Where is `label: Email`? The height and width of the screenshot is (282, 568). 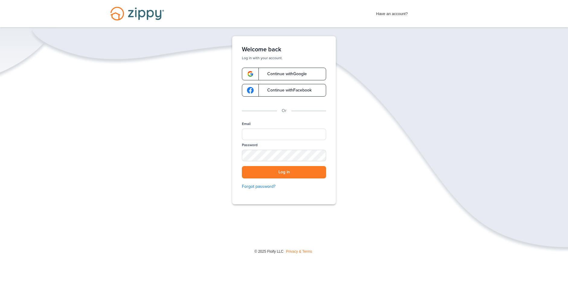 label: Email is located at coordinates (246, 124).